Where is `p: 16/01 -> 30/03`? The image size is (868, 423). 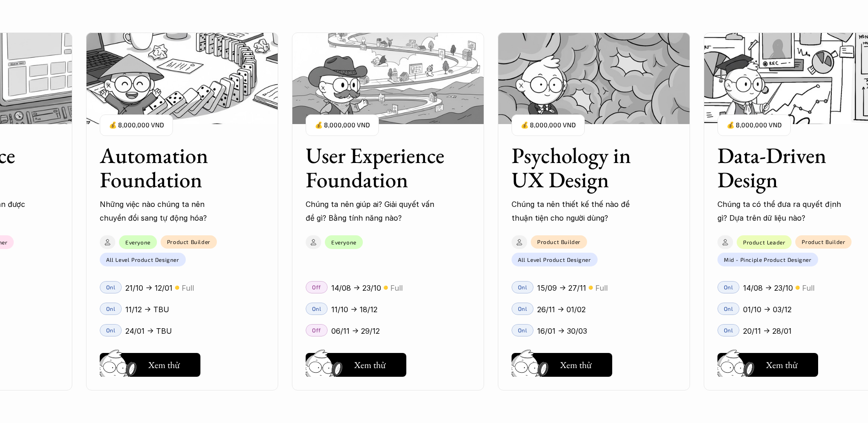
p: 16/01 -> 30/03 is located at coordinates (562, 331).